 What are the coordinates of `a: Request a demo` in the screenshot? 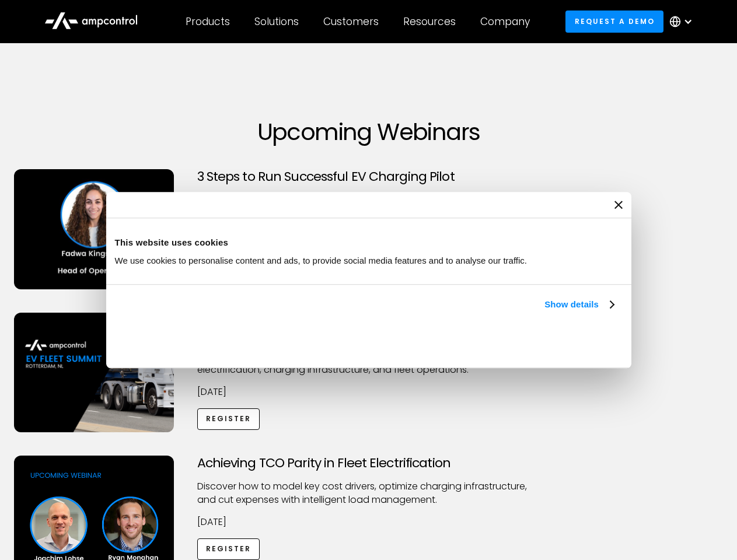 It's located at (615, 21).